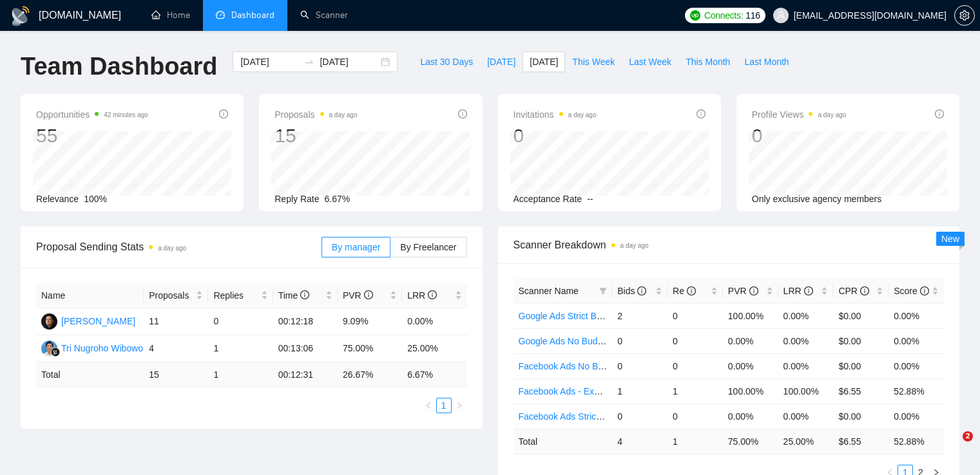  What do you see at coordinates (728, 245) in the screenshot?
I see `span: Scanner Breakdown` at bounding box center [728, 245].